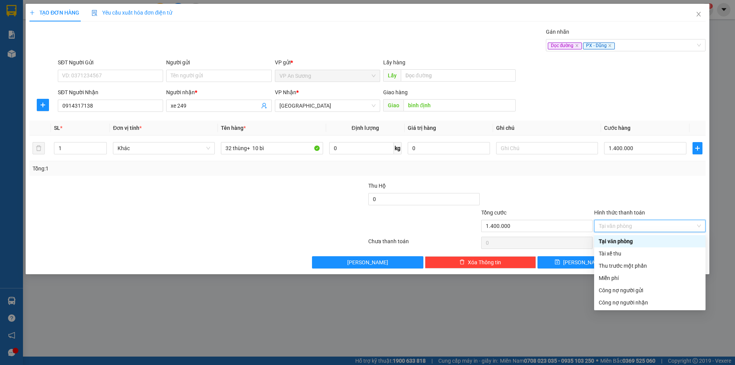  What do you see at coordinates (110, 92) in the screenshot?
I see `div: SĐT Người Nhận` at bounding box center [110, 92].